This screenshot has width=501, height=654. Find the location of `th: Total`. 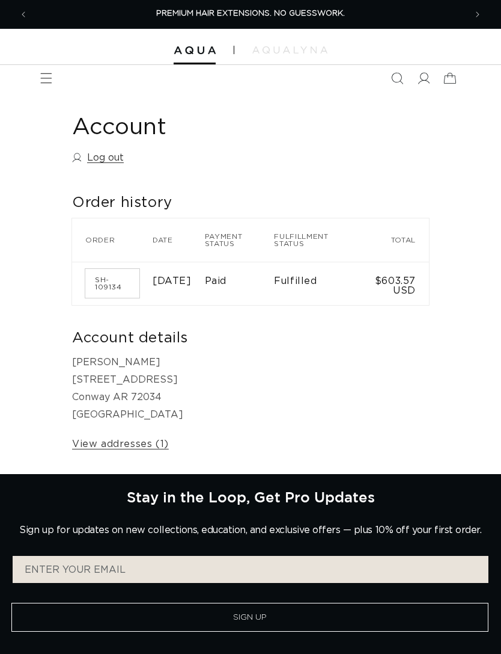

th: Total is located at coordinates (395, 240).